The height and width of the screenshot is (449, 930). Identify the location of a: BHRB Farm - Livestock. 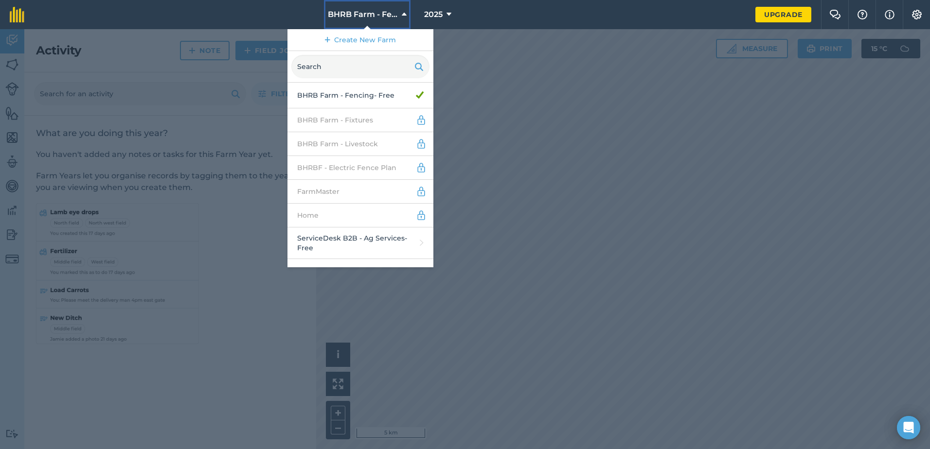
(360, 144).